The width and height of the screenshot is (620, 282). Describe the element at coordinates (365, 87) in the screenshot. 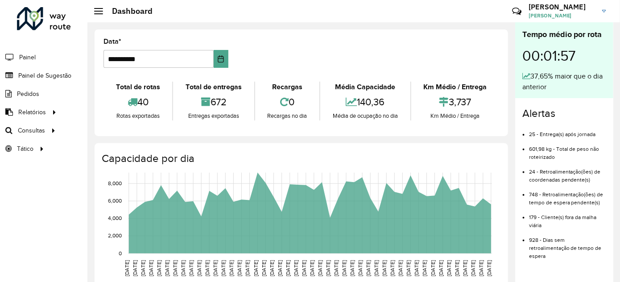

I see `div: Média Capacidade` at that location.